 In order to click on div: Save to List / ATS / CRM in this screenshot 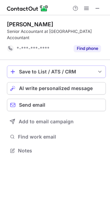, I will do `click(57, 72)`.